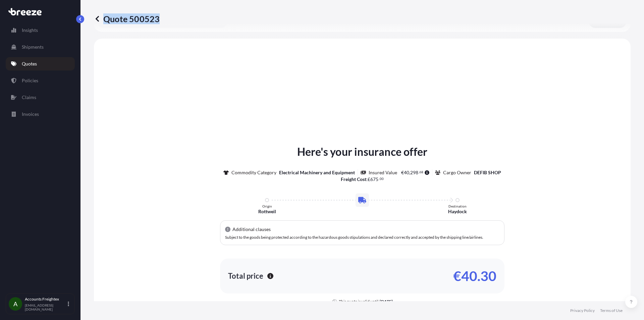  Describe the element at coordinates (475, 276) in the screenshot. I see `p: €40.30` at that location.